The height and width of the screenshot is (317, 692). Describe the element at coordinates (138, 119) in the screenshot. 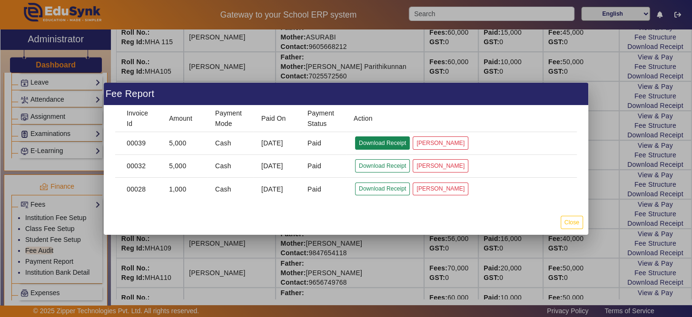

I see `mat-header-cell: Invoice Id` at that location.